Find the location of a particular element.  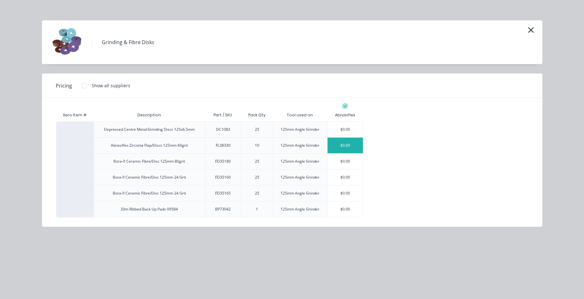

div: DC1083 is located at coordinates (223, 130).